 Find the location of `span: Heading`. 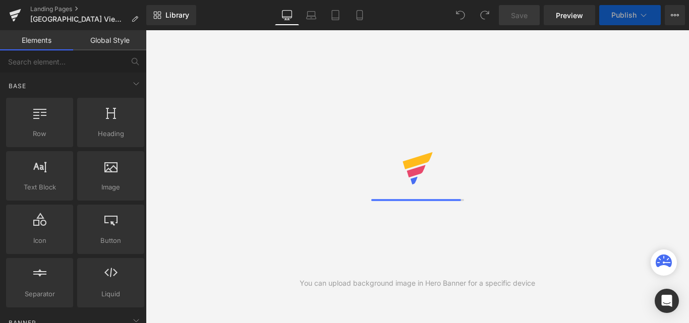

span: Heading is located at coordinates (110, 134).